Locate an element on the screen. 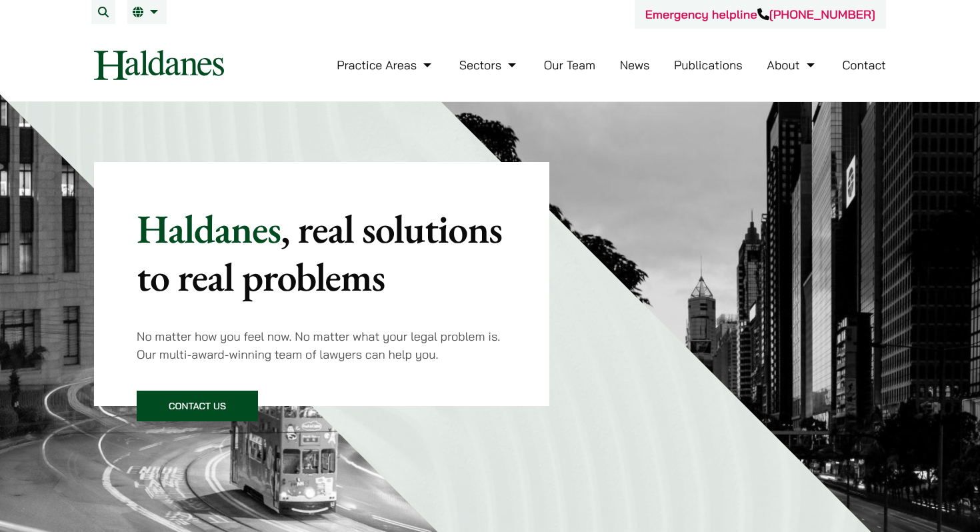 The width and height of the screenshot is (980, 532). a: Our Team is located at coordinates (569, 65).